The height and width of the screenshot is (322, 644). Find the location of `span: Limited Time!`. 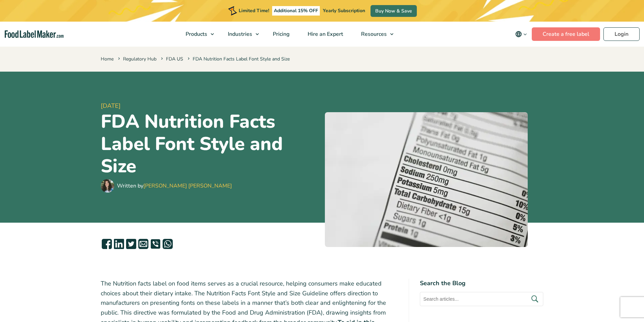

span: Limited Time! is located at coordinates (254, 11).